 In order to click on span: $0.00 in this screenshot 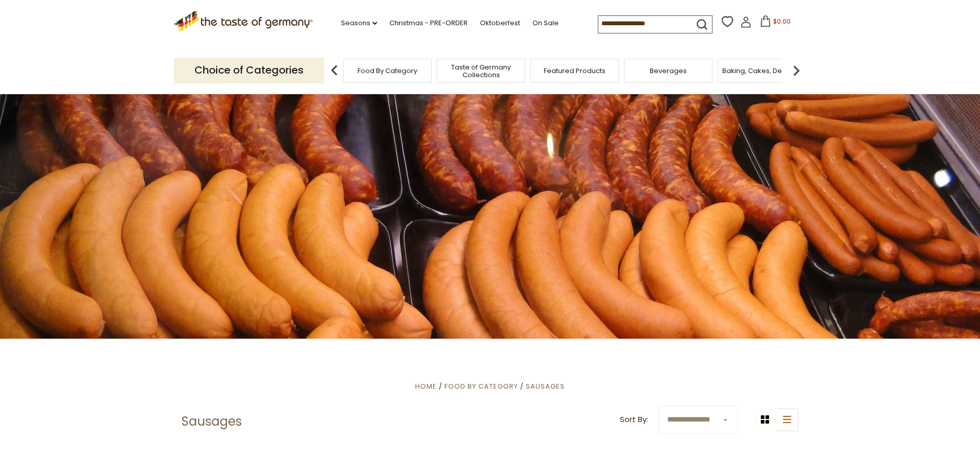, I will do `click(782, 22)`.